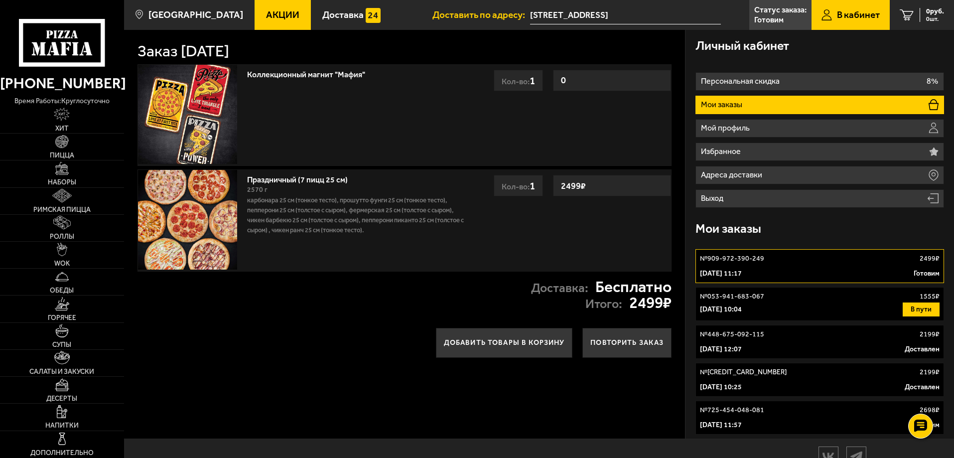 The width and height of the screenshot is (954, 458). Describe the element at coordinates (729, 229) in the screenshot. I see `h3: Мои заказы` at that location.